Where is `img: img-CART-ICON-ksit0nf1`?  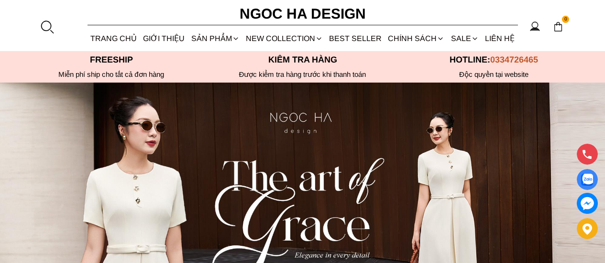 img: img-CART-ICON-ksit0nf1 is located at coordinates (558, 27).